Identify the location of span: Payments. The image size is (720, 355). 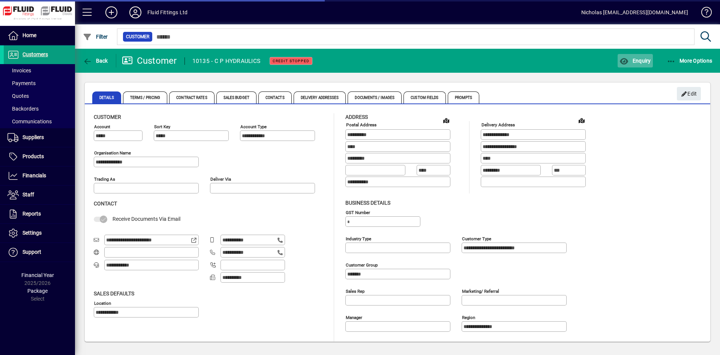
(21, 83).